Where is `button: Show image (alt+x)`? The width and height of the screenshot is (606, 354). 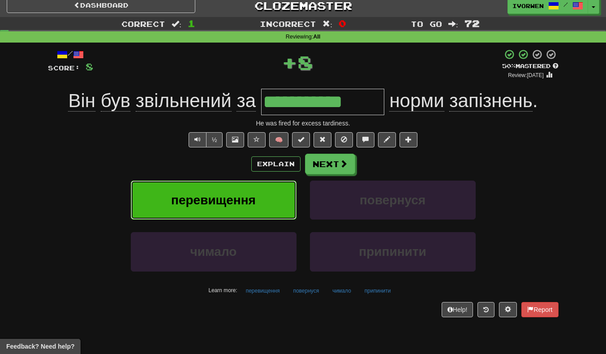 button: Show image (alt+x) is located at coordinates (235, 140).